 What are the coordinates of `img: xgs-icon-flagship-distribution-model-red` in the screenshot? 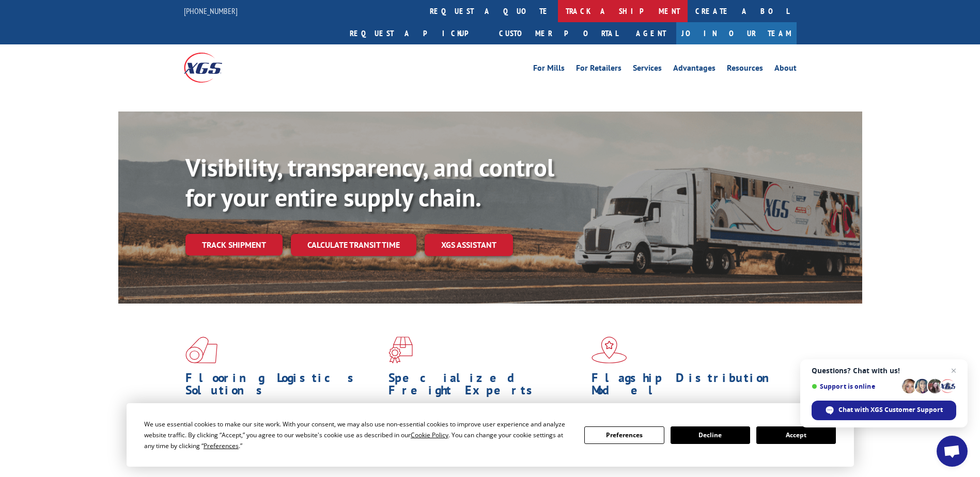 It's located at (609, 350).